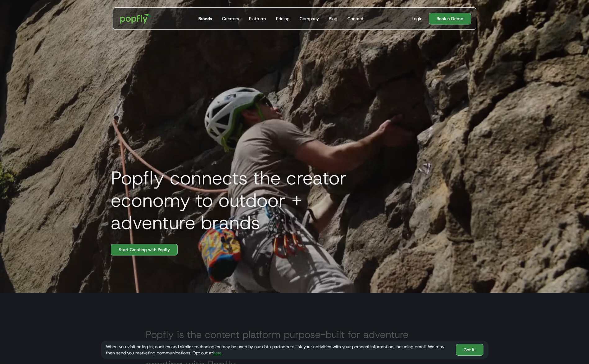 The height and width of the screenshot is (364, 589). Describe the element at coordinates (230, 19) in the screenshot. I see `div: Creators` at that location.